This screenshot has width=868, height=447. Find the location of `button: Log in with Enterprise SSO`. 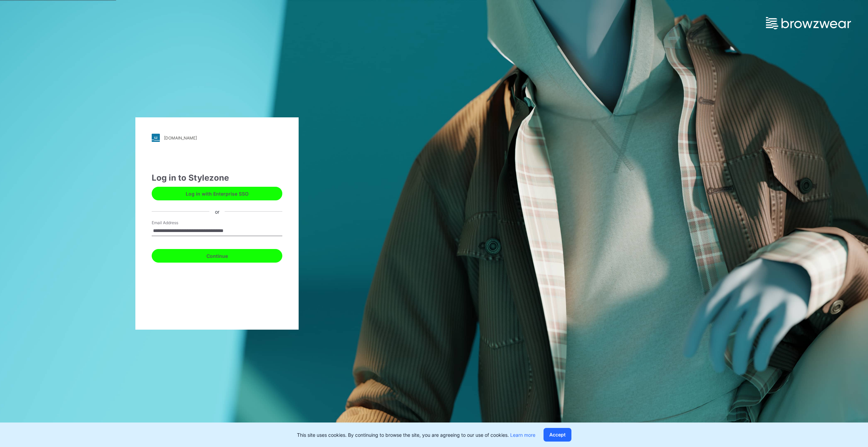

button: Log in with Enterprise SSO is located at coordinates (217, 193).